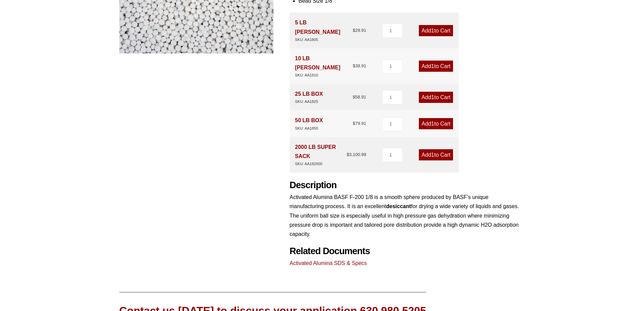 The width and height of the screenshot is (644, 311). Describe the element at coordinates (408, 185) in the screenshot. I see `h2: Description` at that location.